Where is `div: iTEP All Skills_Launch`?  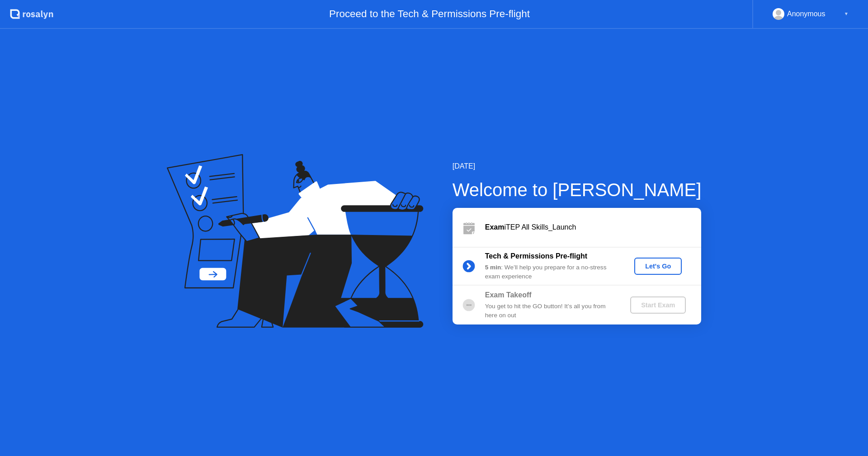
div: iTEP All Skills_Launch is located at coordinates (593, 227).